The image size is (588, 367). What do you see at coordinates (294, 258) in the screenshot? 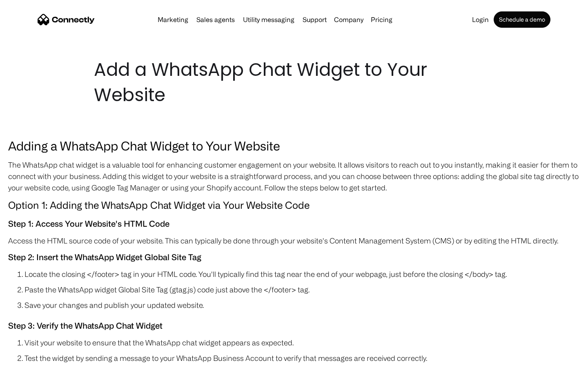
I see `h5: Step 2: Insert the WhatsApp Widget Global Site Tag` at bounding box center [294, 258].